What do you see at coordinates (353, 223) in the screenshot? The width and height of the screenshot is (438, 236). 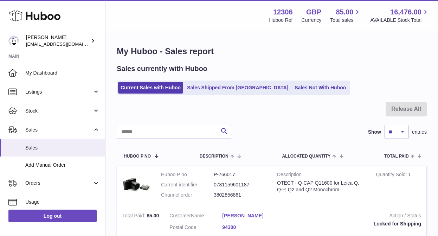 I see `div: Locked for Shipping` at bounding box center [353, 223].